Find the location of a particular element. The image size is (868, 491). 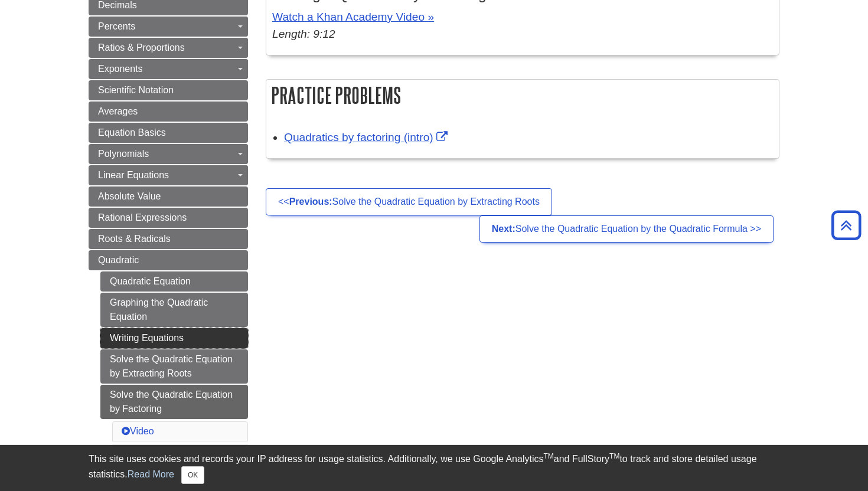

h2: Practice Problems is located at coordinates (523, 95).